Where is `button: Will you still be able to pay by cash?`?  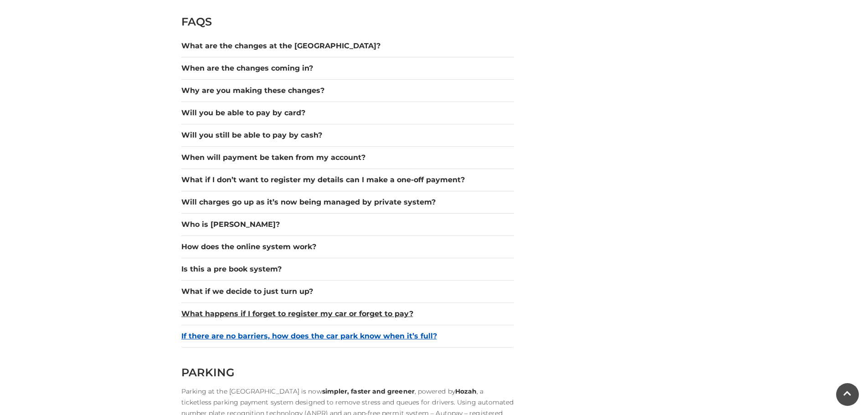
button: Will you still be able to pay by cash? is located at coordinates (348, 136).